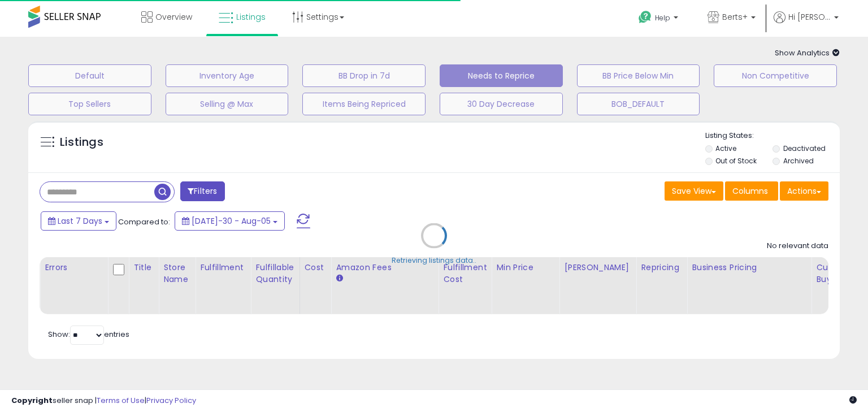 The image size is (868, 412). What do you see at coordinates (251, 17) in the screenshot?
I see `span: Listings` at bounding box center [251, 17].